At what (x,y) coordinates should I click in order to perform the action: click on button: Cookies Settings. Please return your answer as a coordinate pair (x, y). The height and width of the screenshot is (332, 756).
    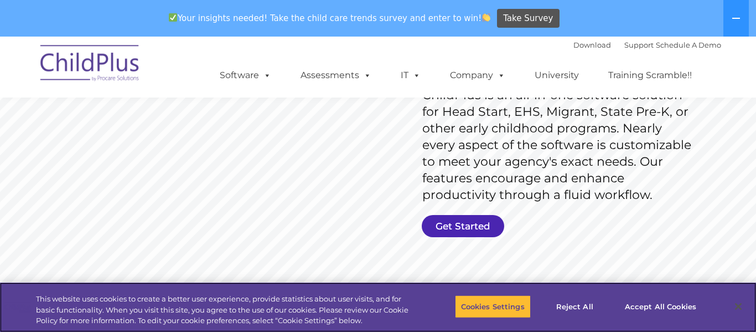
    Looking at the image, I should click on (493, 306).